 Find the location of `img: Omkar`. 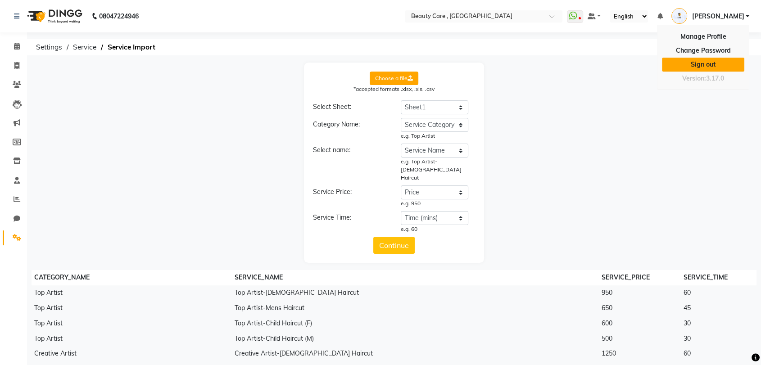

img: Omkar is located at coordinates (679, 16).